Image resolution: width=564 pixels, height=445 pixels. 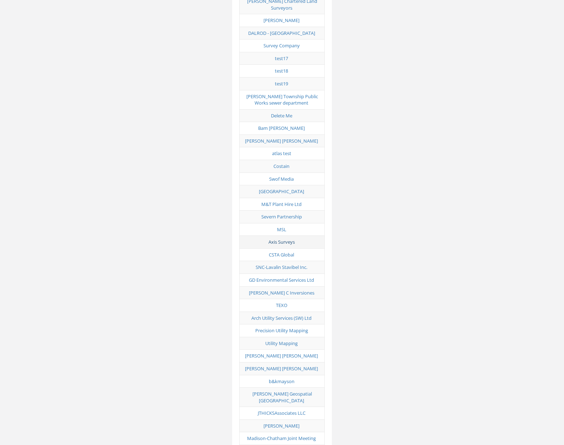 What do you see at coordinates (281, 438) in the screenshot?
I see `a: Madison-Chatham Joint Meeting` at bounding box center [281, 438].